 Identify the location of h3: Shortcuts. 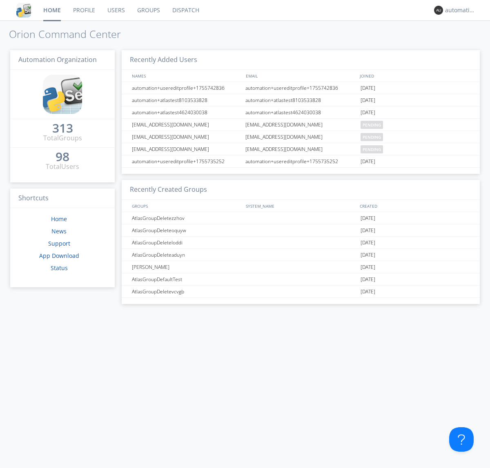
(62, 198).